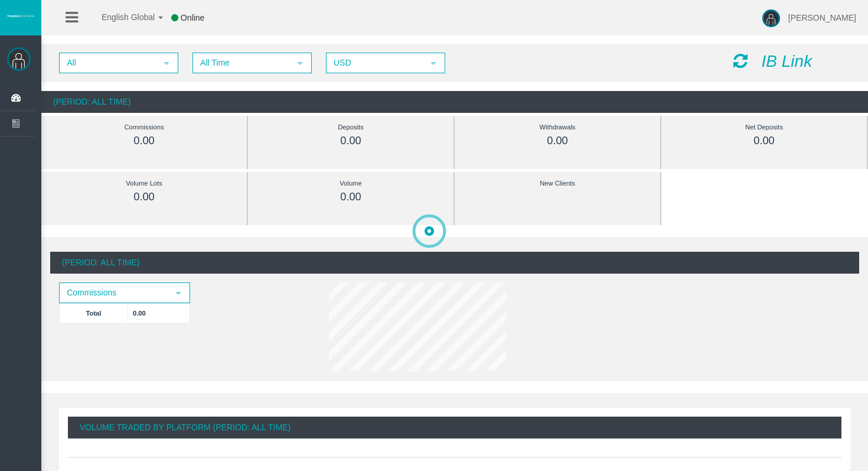  Describe the element at coordinates (94, 312) in the screenshot. I see `td: Total` at that location.